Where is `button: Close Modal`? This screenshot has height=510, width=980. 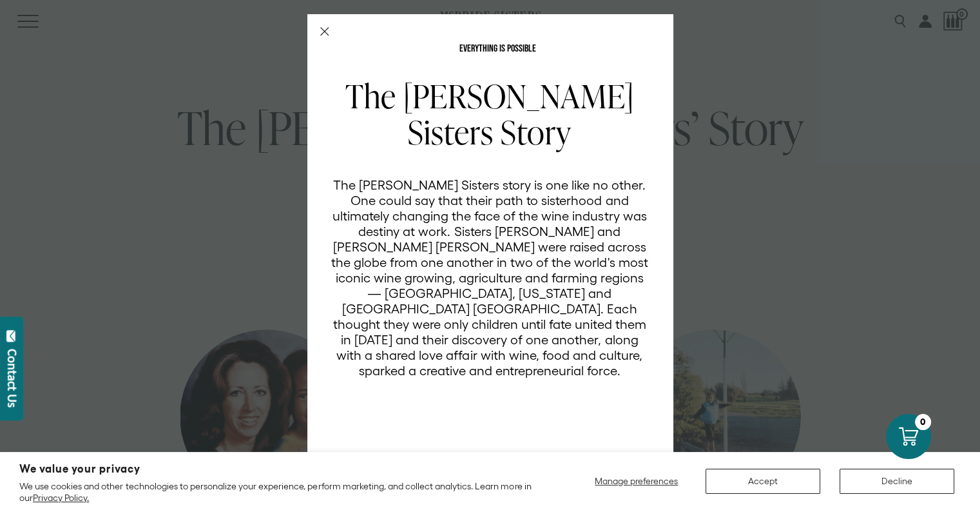 button: Close Modal is located at coordinates (325, 32).